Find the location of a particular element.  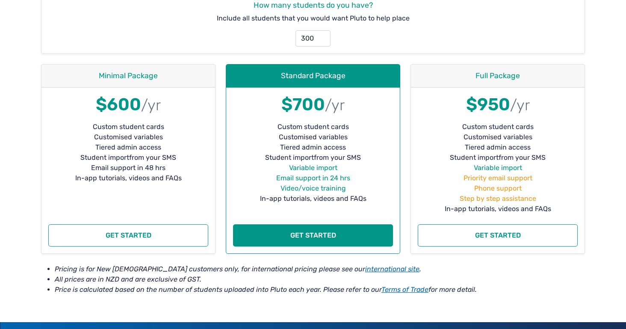

li: Phone support is located at coordinates (498, 189).